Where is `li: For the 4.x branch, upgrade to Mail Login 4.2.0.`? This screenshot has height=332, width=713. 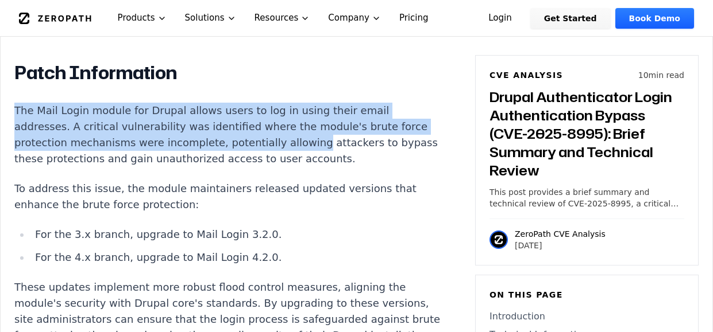
li: For the 4.x branch, upgrade to Mail Login 4.2.0. is located at coordinates (236, 258).